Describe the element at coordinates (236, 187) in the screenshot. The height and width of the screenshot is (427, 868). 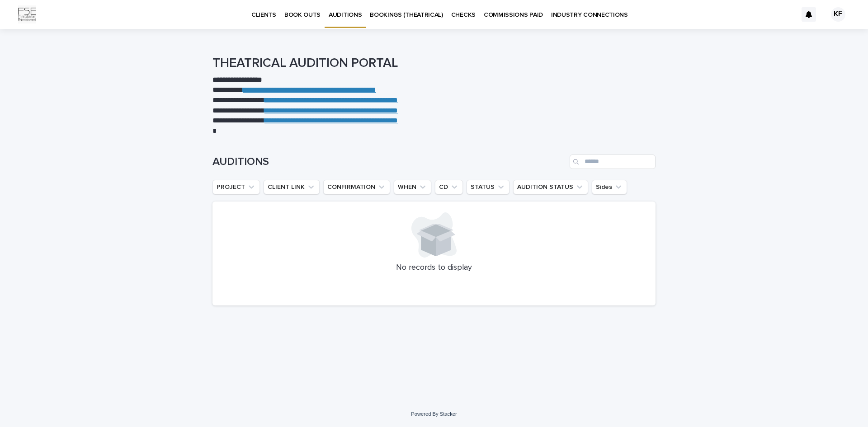
I see `button: PROJECT` at that location.